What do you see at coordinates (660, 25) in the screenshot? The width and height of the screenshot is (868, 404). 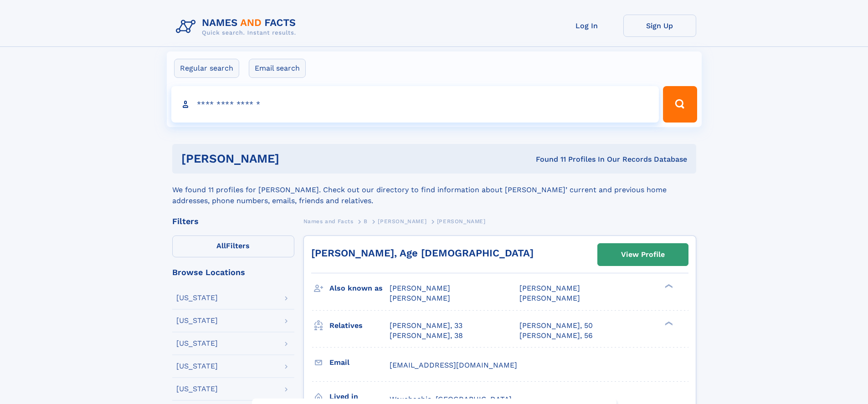 I see `a: Sign Up` at bounding box center [660, 25].